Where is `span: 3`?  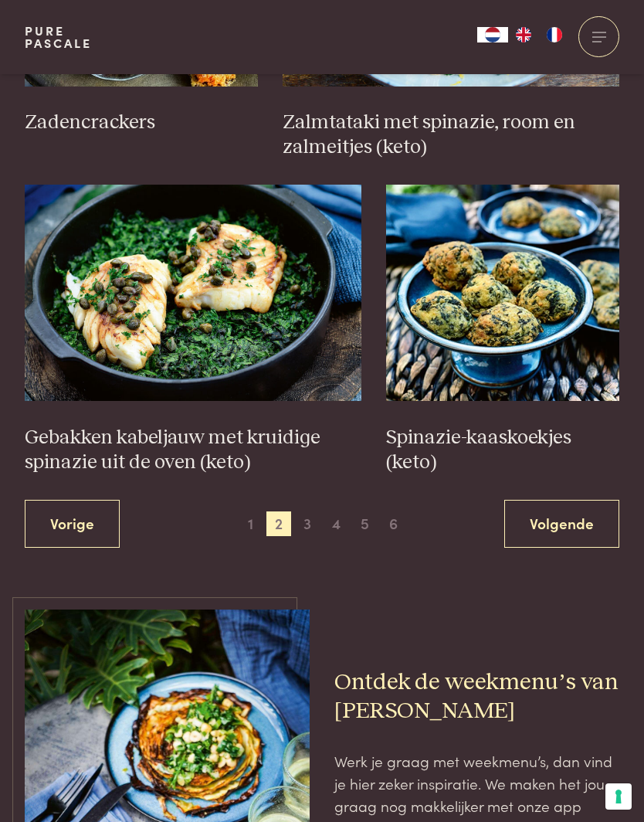 span: 3 is located at coordinates (307, 523).